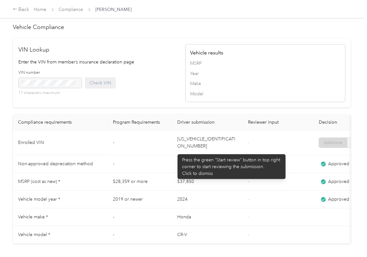  I want to click on td: Enrolled VIN, so click(60, 143).